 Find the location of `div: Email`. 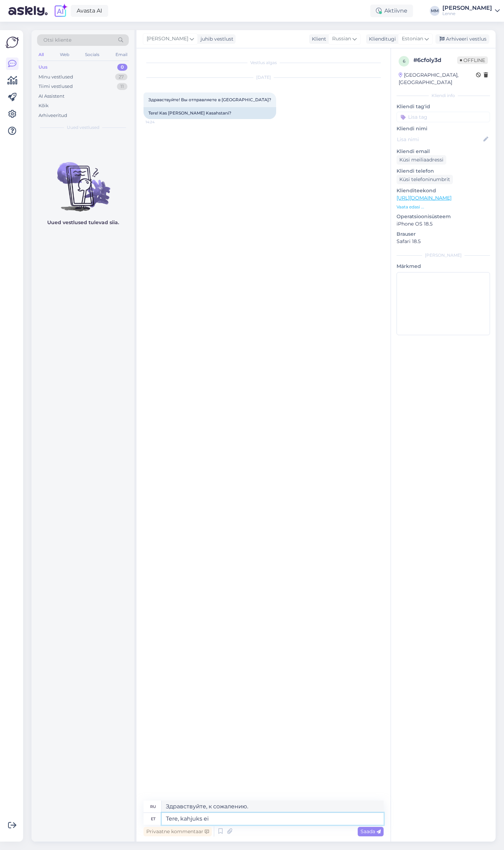

div: Email is located at coordinates (122, 55).